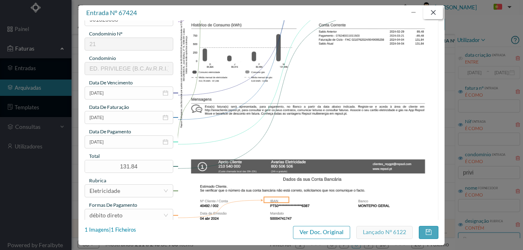 This screenshot has height=250, width=523. I want to click on span: Formas de Pagamento, so click(113, 205).